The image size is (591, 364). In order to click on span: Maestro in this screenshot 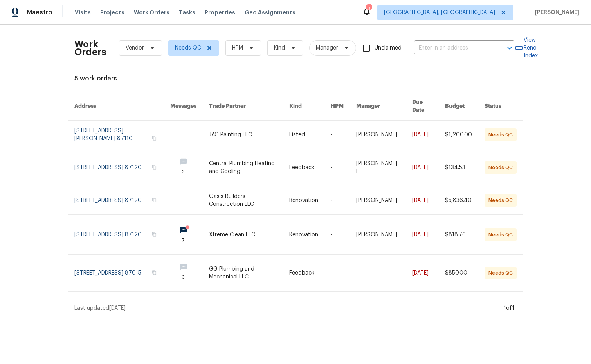, I will do `click(39, 13)`.